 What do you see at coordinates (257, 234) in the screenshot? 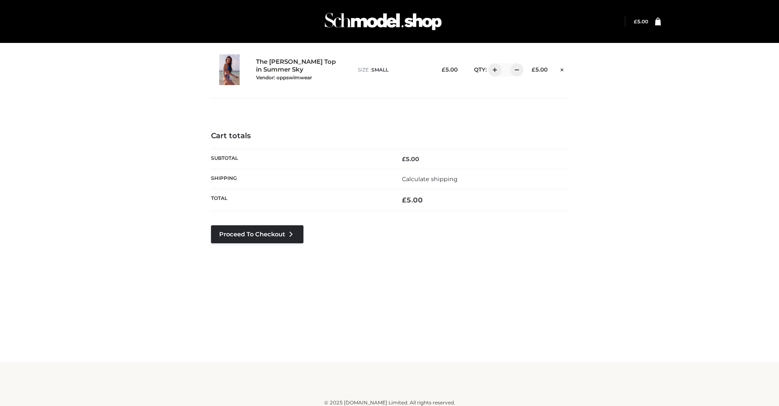
I see `a: Proceed to Checkout` at bounding box center [257, 234].